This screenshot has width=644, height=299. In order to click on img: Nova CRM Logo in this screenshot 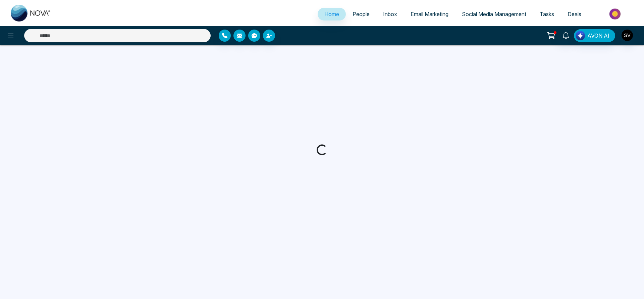, I will do `click(31, 13)`.